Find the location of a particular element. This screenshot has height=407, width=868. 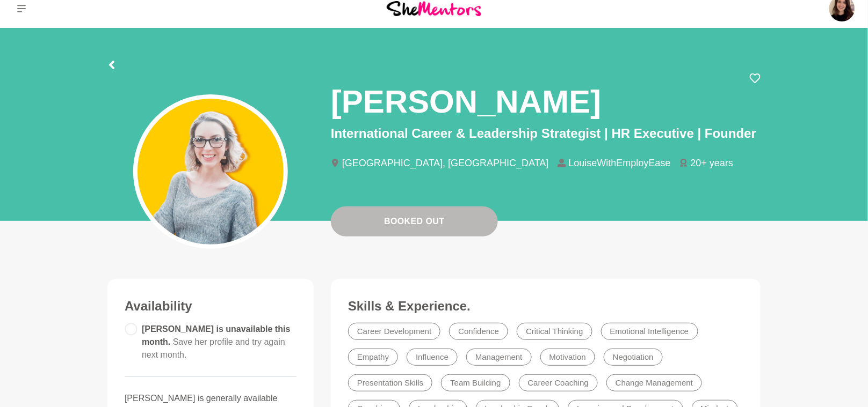

p: International Career & Leadership Strategist | HR Executive | Founder is located at coordinates (545, 133).